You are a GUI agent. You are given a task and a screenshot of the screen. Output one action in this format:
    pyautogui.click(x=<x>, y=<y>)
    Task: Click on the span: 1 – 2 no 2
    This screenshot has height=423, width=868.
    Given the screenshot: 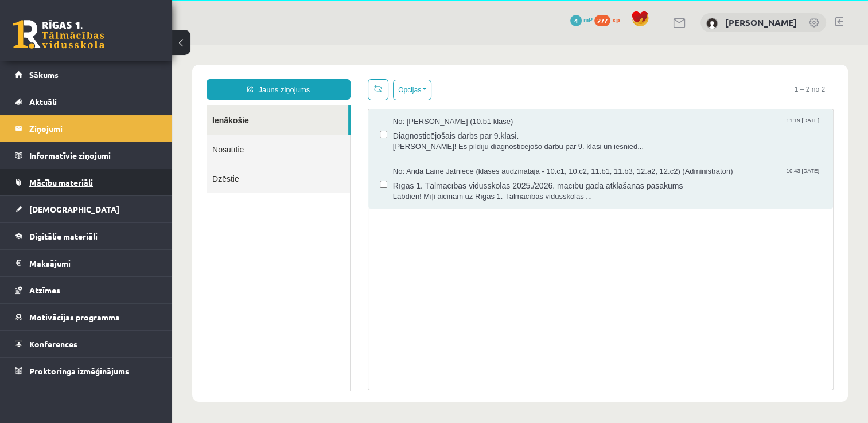 What is the action you would take?
    pyautogui.click(x=637, y=45)
    